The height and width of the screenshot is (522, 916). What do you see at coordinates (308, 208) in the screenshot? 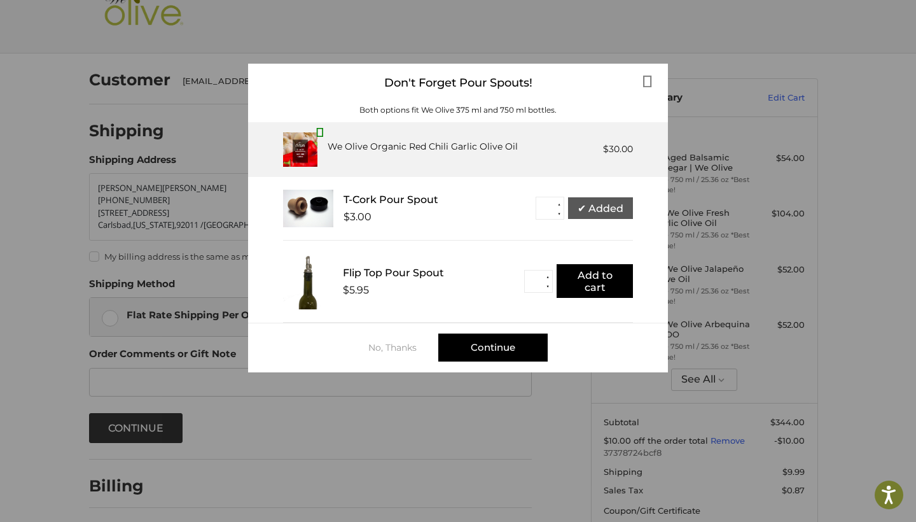
I see `img: T_Cork__22625.1711686153.233.225.jpg` at bounding box center [308, 208].